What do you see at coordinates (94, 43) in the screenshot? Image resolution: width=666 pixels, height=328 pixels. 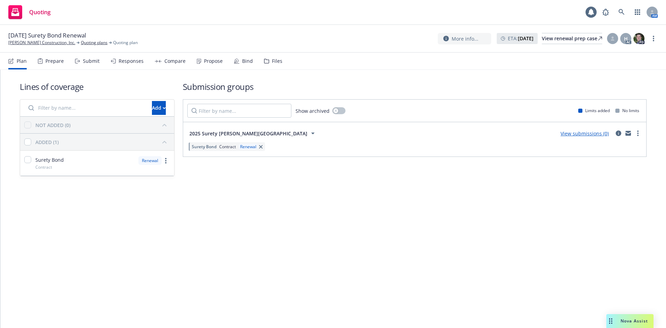 I see `a: Quoting plans` at bounding box center [94, 43].